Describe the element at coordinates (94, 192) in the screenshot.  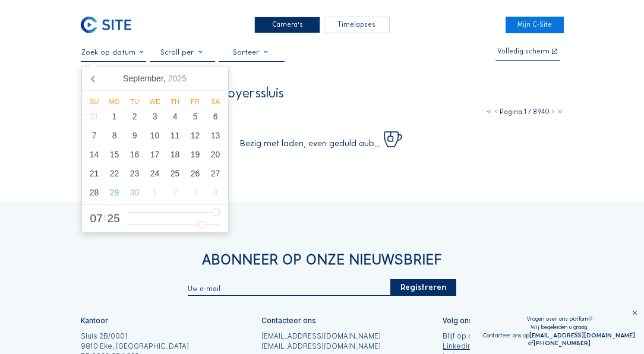
I see `div: 28` at that location.